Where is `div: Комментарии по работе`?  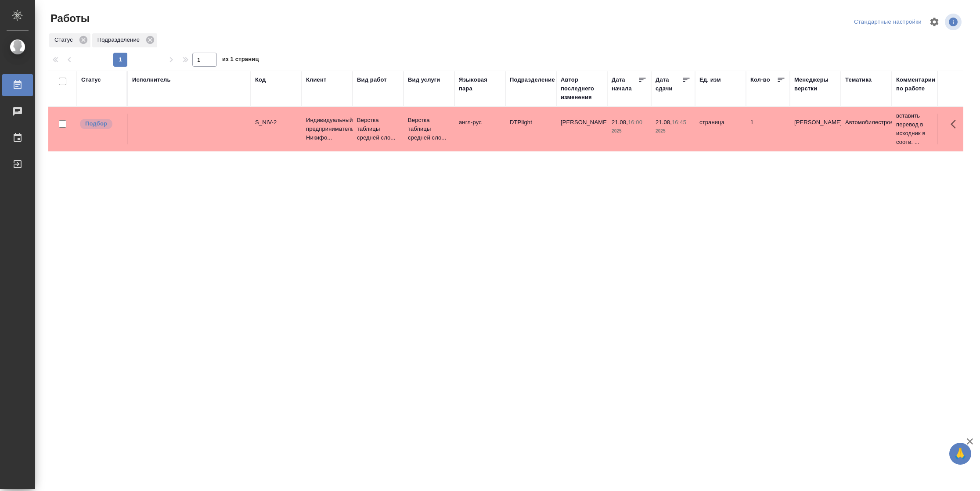
div: Комментарии по работе is located at coordinates (918, 84).